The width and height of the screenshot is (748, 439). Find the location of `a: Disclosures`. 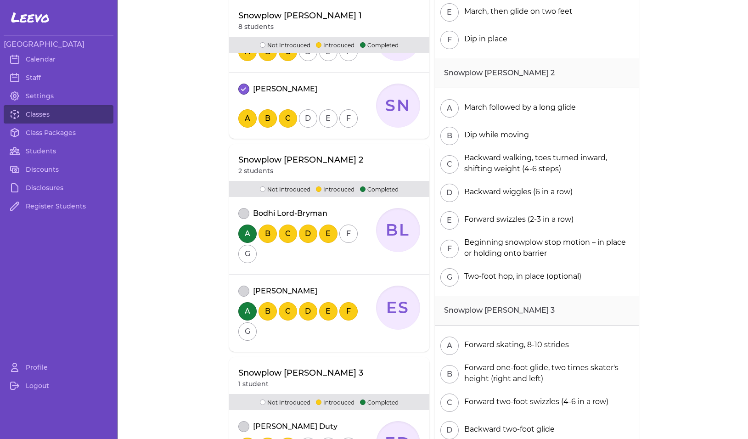

a: Disclosures is located at coordinates (58, 188).